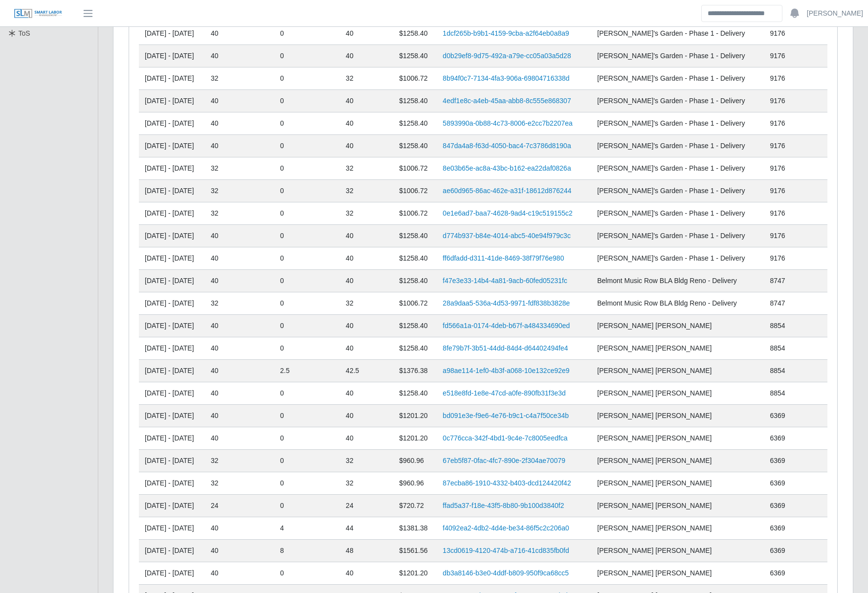 The height and width of the screenshot is (593, 868). I want to click on span: ToS, so click(24, 34).